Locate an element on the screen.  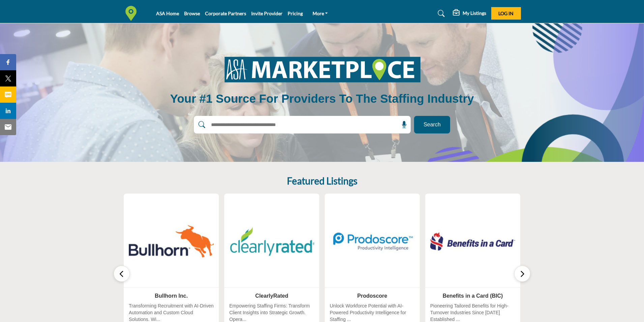
img: image is located at coordinates (322, 70).